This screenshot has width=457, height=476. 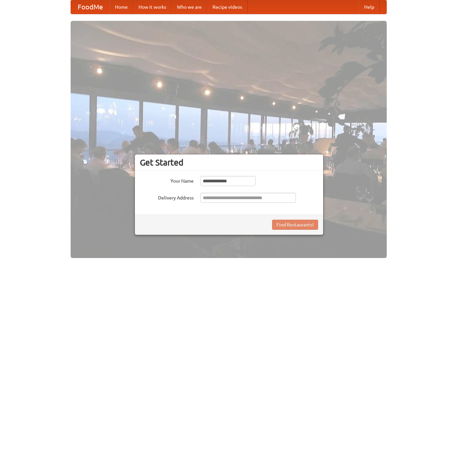 What do you see at coordinates (228, 7) in the screenshot?
I see `a: Recipe videos` at bounding box center [228, 7].